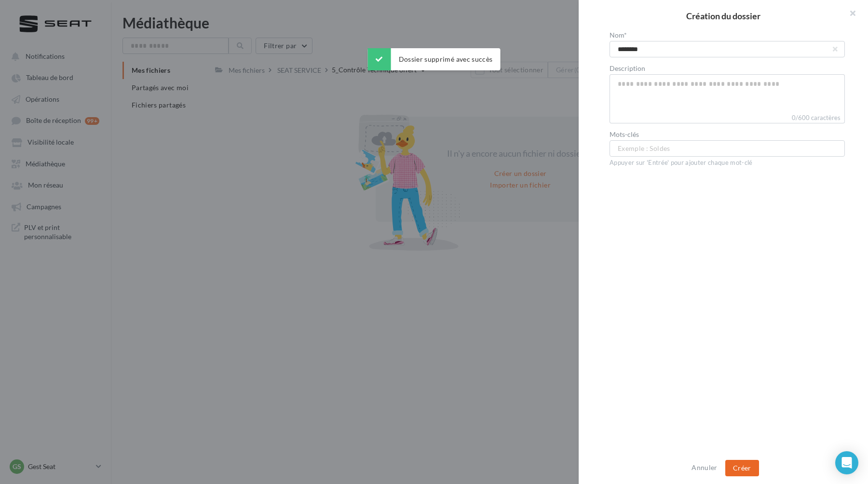 This screenshot has width=868, height=484. What do you see at coordinates (643, 148) in the screenshot?
I see `span: Exemple : Soldes` at bounding box center [643, 148].